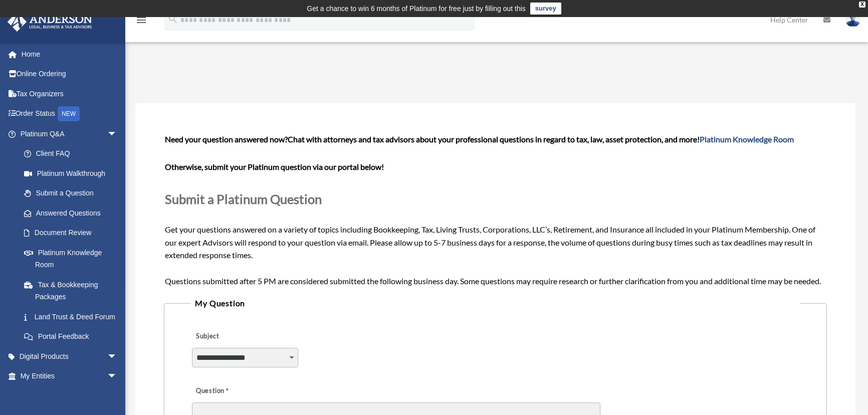 The image size is (868, 415). I want to click on a: Client FAQ, so click(73, 154).